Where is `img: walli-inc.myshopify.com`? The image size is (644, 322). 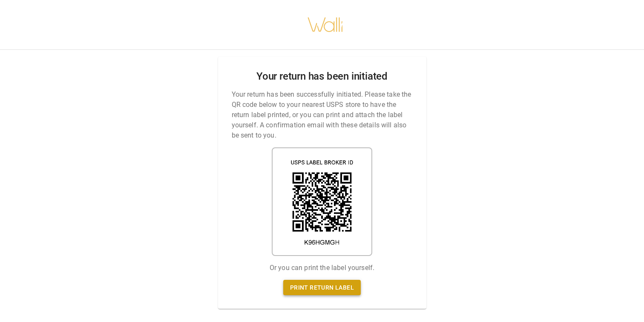
img: walli-inc.myshopify.com is located at coordinates (325, 25).